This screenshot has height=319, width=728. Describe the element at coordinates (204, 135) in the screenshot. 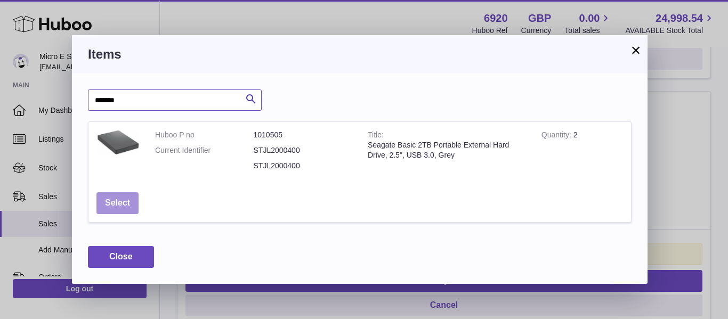

I see `dt: Huboo P no` at that location.